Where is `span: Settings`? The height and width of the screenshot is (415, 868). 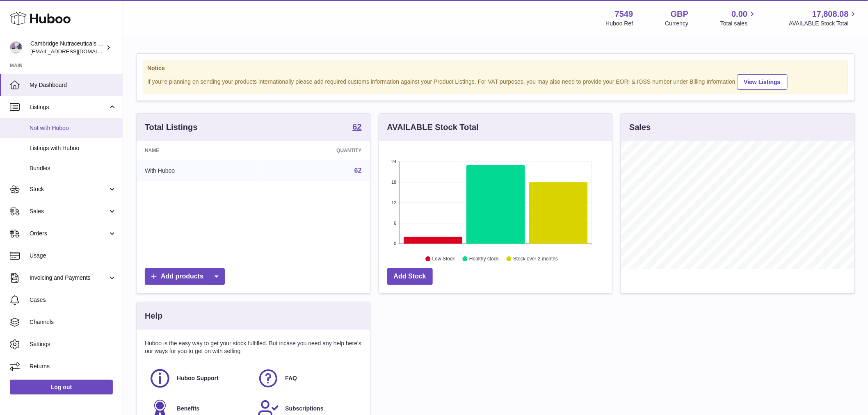
span: Settings is located at coordinates (73, 344).